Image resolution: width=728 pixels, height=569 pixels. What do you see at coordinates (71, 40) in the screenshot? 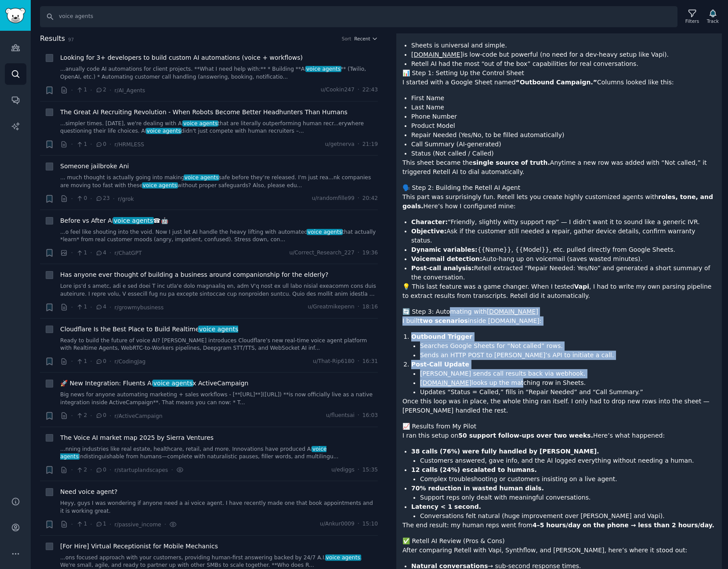
I see `span: 97` at bounding box center [71, 40].